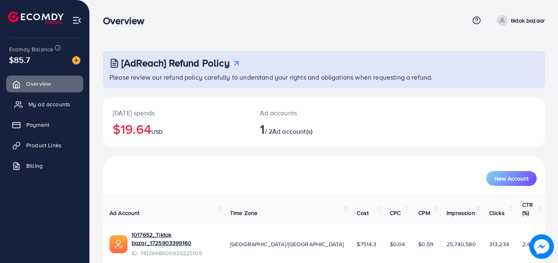  Describe the element at coordinates (38, 125) in the screenshot. I see `span: Payment` at that location.